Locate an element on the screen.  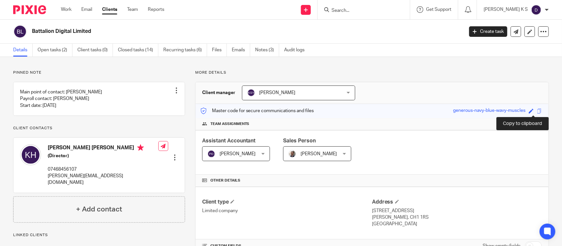
a: Emails is located at coordinates (241, 50).